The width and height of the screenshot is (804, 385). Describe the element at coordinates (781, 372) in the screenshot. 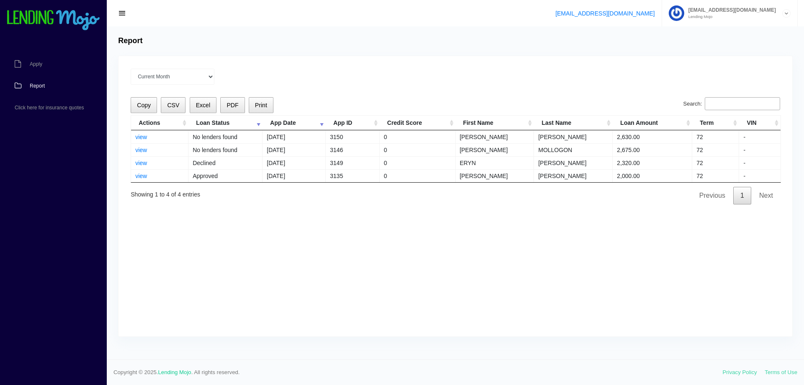

I see `a: Terms of Use` at that location.